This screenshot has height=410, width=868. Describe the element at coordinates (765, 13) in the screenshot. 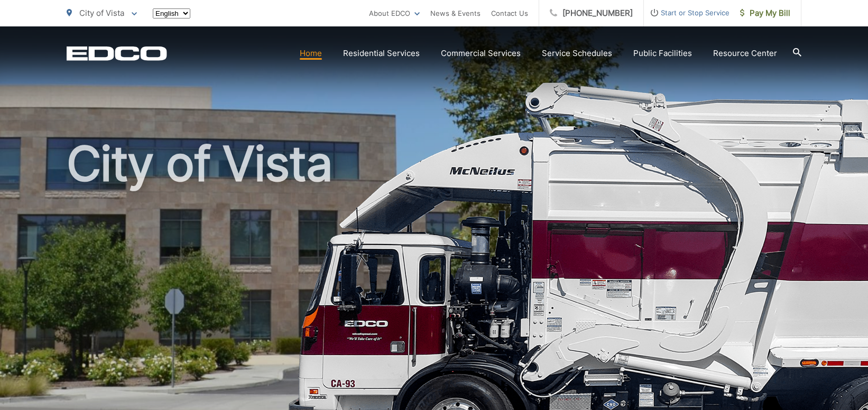

I see `span: Pay My Bill` at that location.